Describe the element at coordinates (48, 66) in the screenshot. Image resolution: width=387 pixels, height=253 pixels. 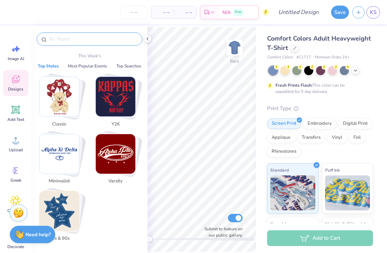
I see `button: Top Styles` at that location.